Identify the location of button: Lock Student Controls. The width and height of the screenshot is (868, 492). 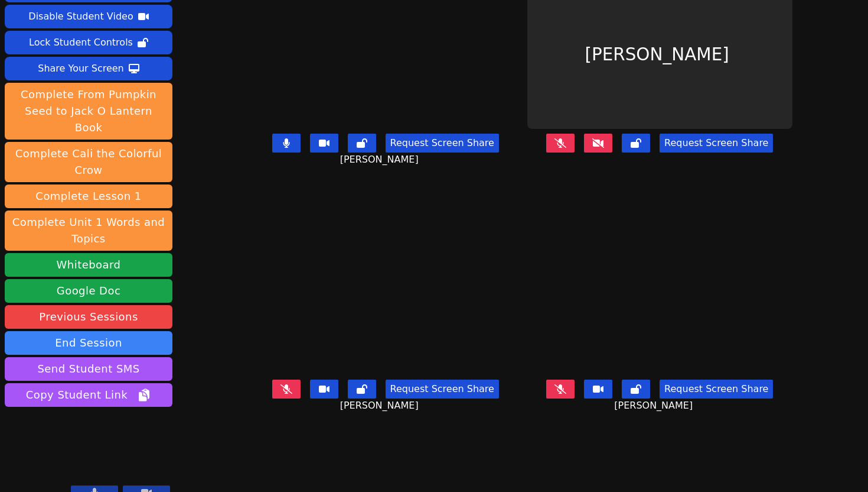
(88, 42).